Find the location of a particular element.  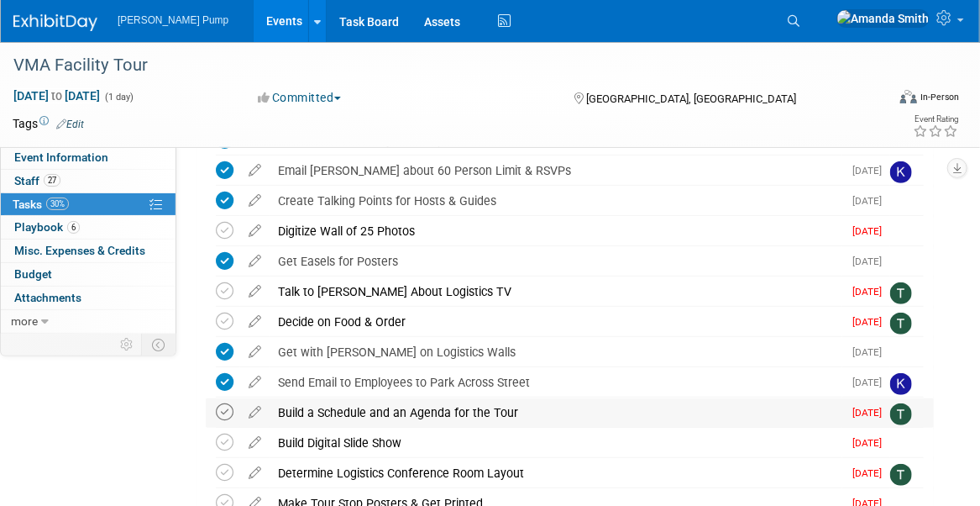

span: 27 is located at coordinates (52, 180).